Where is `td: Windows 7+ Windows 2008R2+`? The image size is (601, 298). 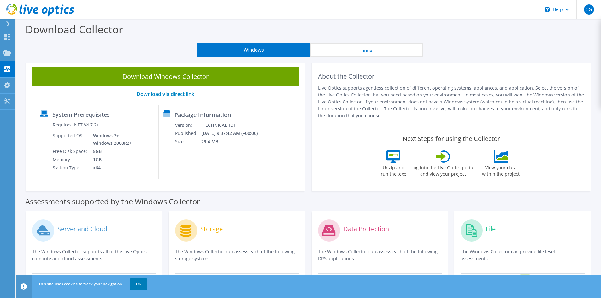
td: Windows 7+ Windows 2008R2+ is located at coordinates (111, 139).